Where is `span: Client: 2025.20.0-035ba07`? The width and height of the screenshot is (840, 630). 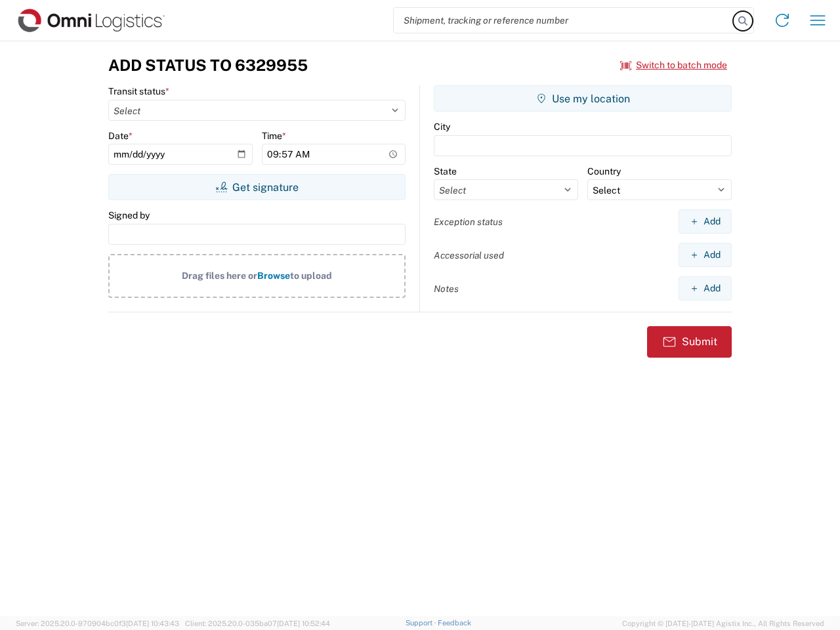
span: Client: 2025.20.0-035ba07 is located at coordinates (257, 624).